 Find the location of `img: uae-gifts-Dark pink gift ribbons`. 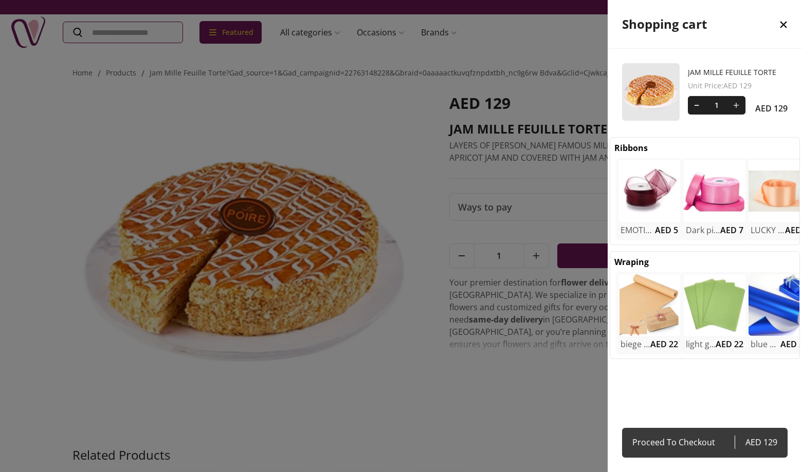

img: uae-gifts-Dark pink gift ribbons is located at coordinates (714, 191).